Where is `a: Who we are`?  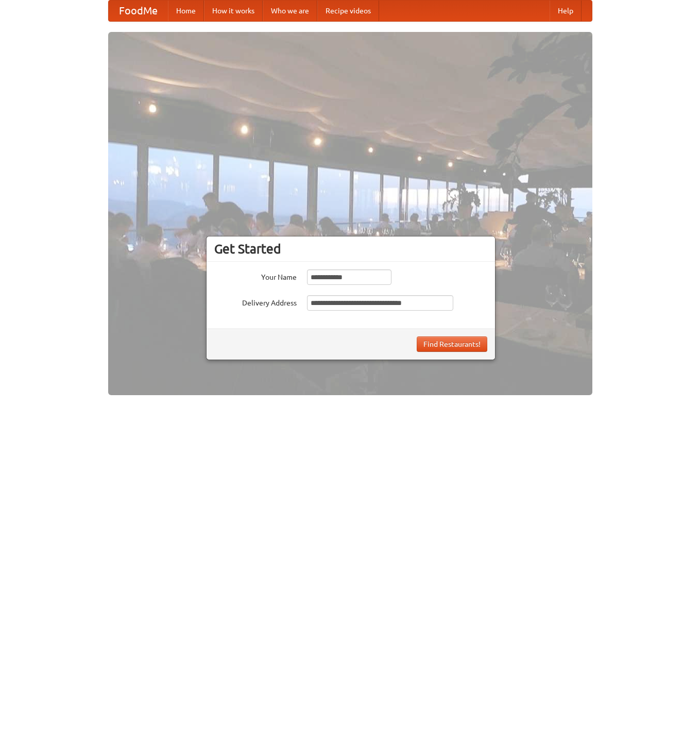
a: Who we are is located at coordinates (290, 10).